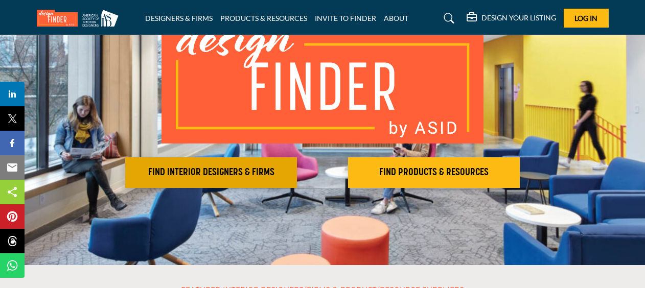 Image resolution: width=645 pixels, height=288 pixels. What do you see at coordinates (211, 173) in the screenshot?
I see `h2: FIND INTERIOR DESIGNERS & FIRMS` at bounding box center [211, 173].